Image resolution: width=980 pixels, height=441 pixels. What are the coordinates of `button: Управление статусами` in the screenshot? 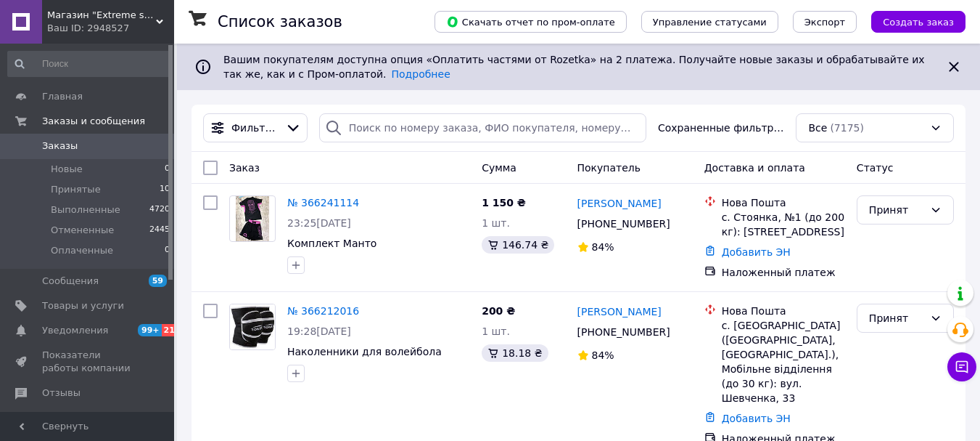 It's located at (709, 22).